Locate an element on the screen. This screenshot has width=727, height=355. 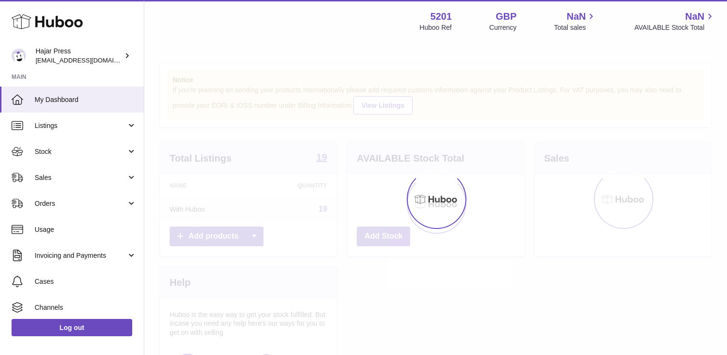
div: Currency is located at coordinates (503, 27).